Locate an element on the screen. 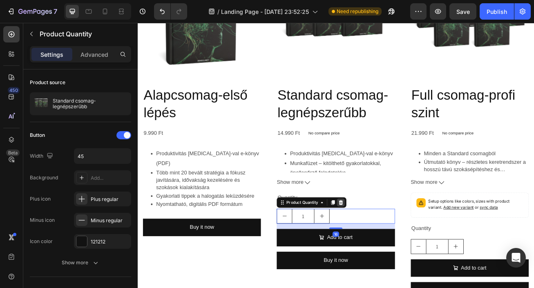  div: Width is located at coordinates (42, 156).